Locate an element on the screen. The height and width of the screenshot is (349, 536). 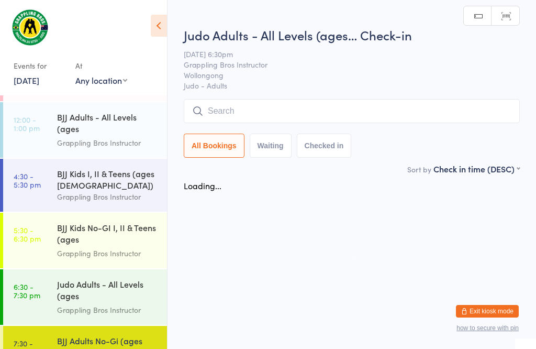
span: Judo - Adults is located at coordinates (352, 85).